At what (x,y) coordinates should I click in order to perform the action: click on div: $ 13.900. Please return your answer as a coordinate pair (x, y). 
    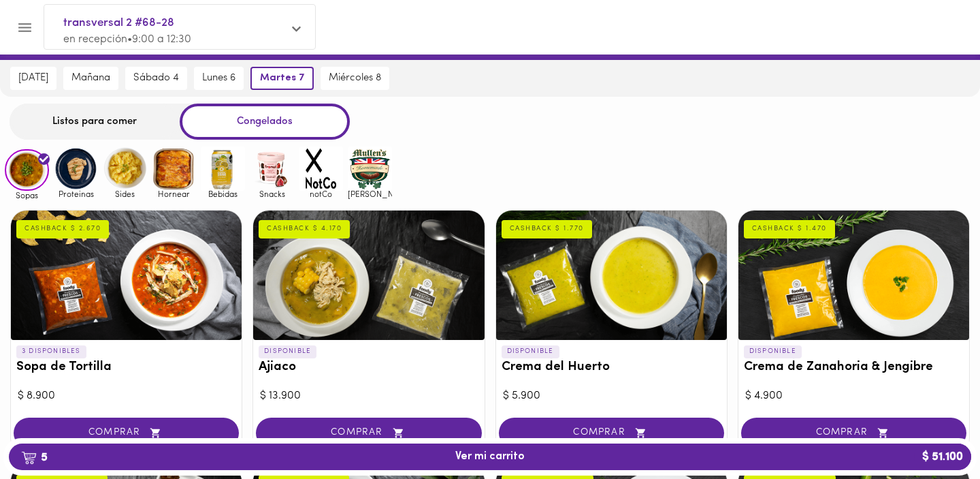
    Looking at the image, I should click on (368, 396).